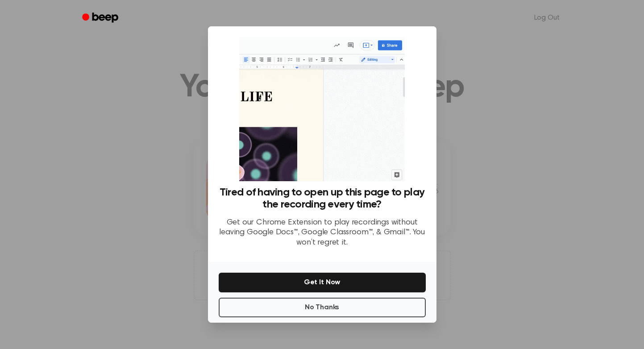  I want to click on img: Beep extension in action, so click(321, 109).